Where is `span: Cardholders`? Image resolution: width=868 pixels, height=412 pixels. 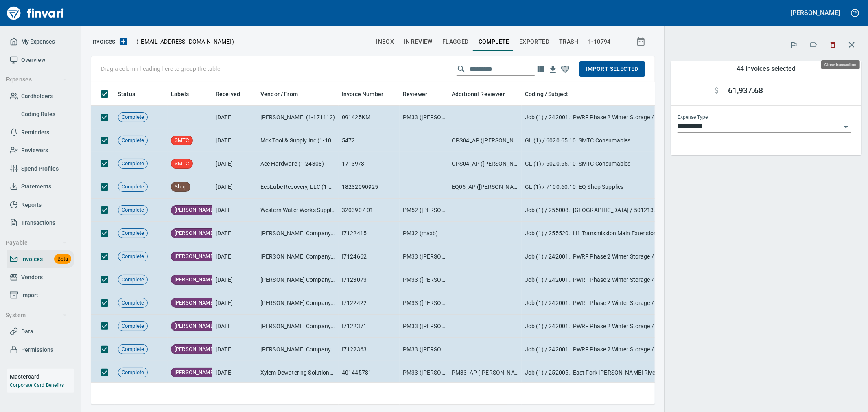 span: Cardholders is located at coordinates (37, 96).